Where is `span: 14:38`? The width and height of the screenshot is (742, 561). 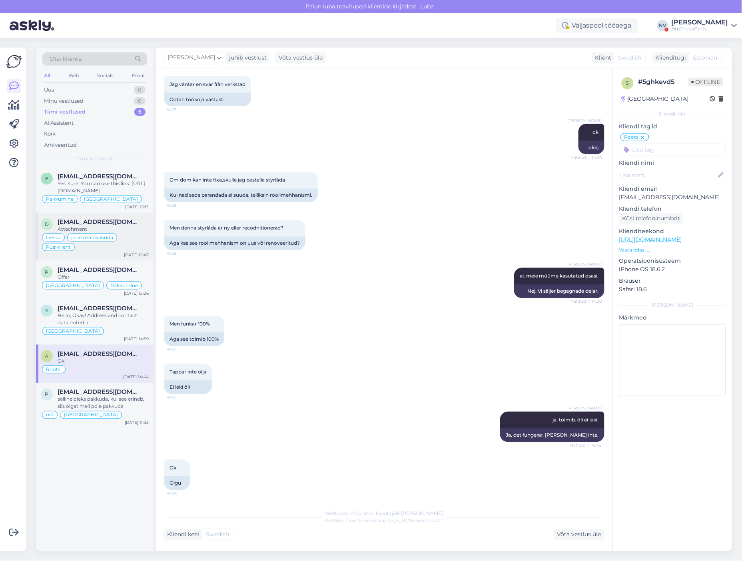
span: 14:38 is located at coordinates (181, 253).